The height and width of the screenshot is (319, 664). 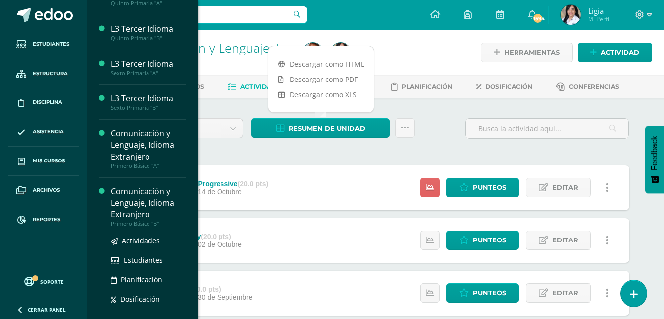 I want to click on strong: (10.0 pts), so click(x=205, y=289).